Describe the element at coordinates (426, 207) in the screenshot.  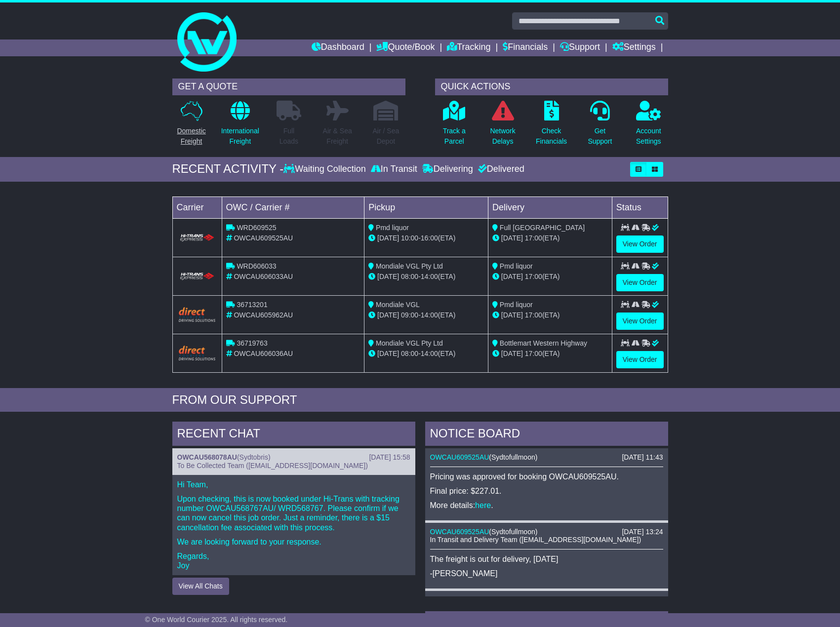
I see `td: Pickup` at that location.